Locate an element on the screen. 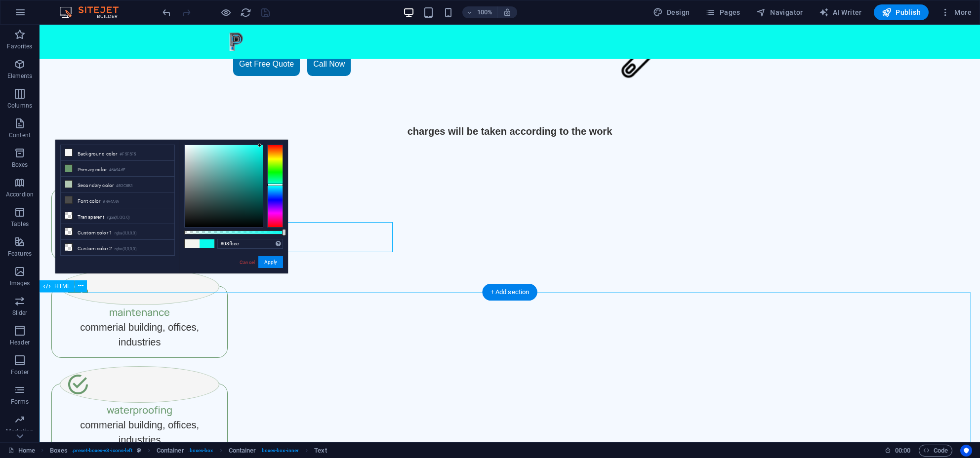 Image resolution: width=980 pixels, height=458 pixels. span: Pages is located at coordinates (722, 12).